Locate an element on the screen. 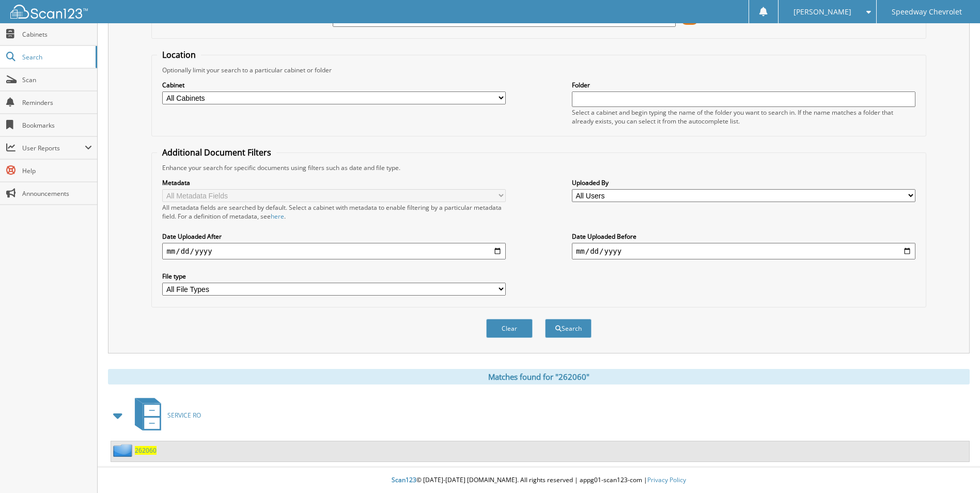  button: Clear is located at coordinates (509, 328).